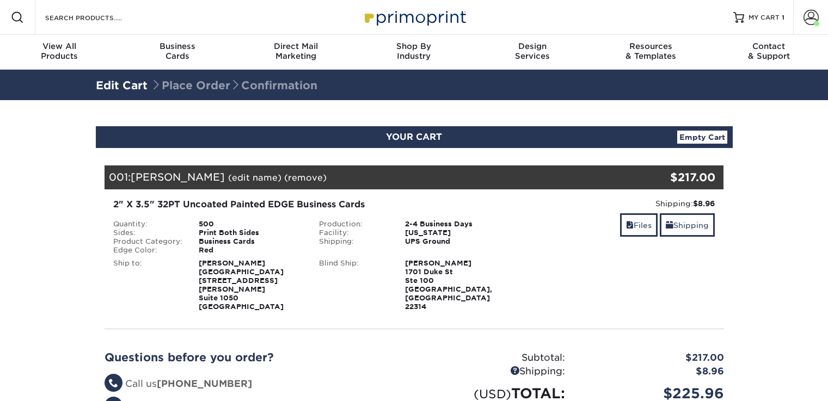  I want to click on a: Shop ByIndustry, so click(414, 52).